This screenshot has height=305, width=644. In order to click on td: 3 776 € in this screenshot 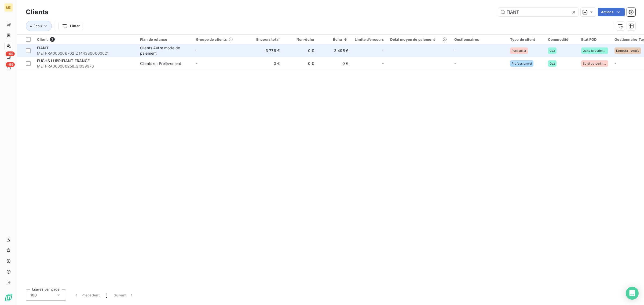, I will do `click(266, 51)`.